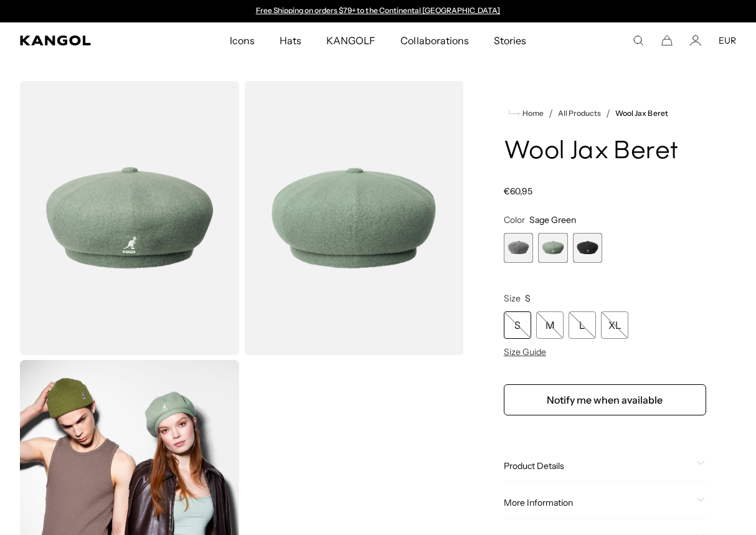  What do you see at coordinates (434, 40) in the screenshot?
I see `span: Collaborations` at bounding box center [434, 40].